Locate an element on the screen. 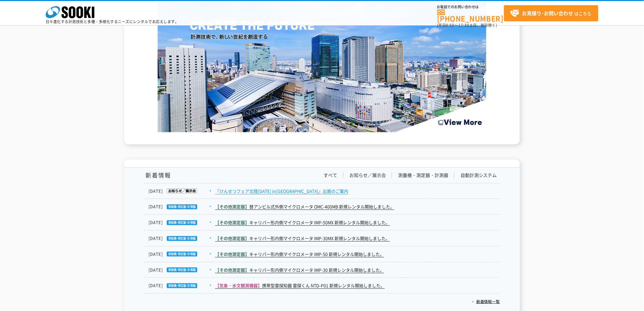 The image size is (644, 311). span: 【気象・水文観測機器】 is located at coordinates (239, 285).